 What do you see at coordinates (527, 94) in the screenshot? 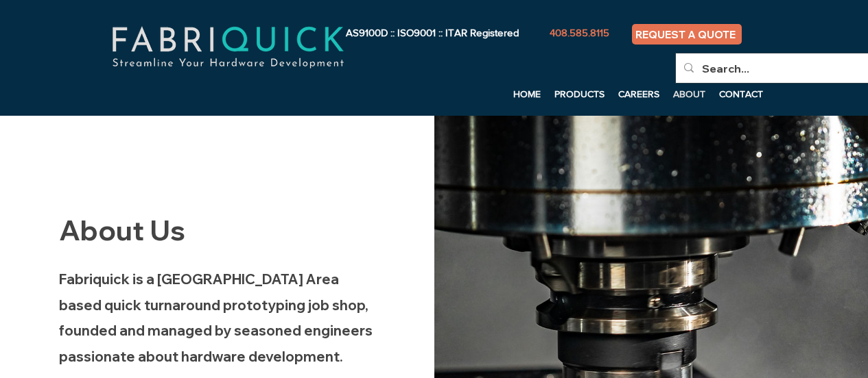
I see `p: HOME` at bounding box center [527, 94].